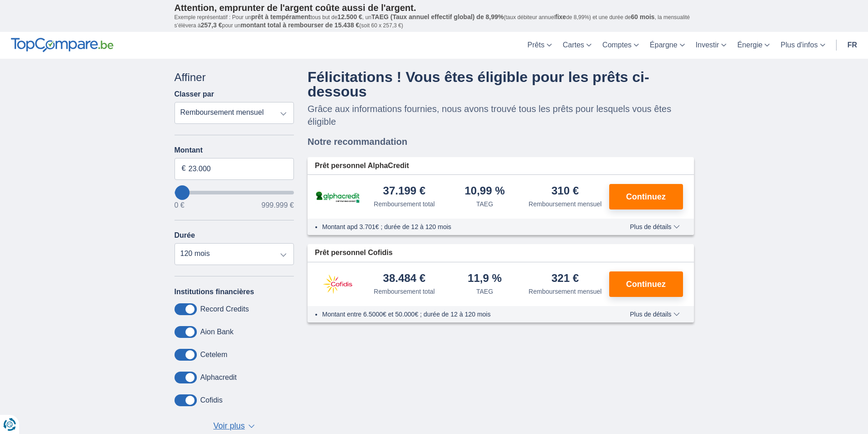 This screenshot has width=868, height=434. Describe the element at coordinates (300, 25) in the screenshot. I see `span: montant total à rembourser de 15.438 €` at that location.